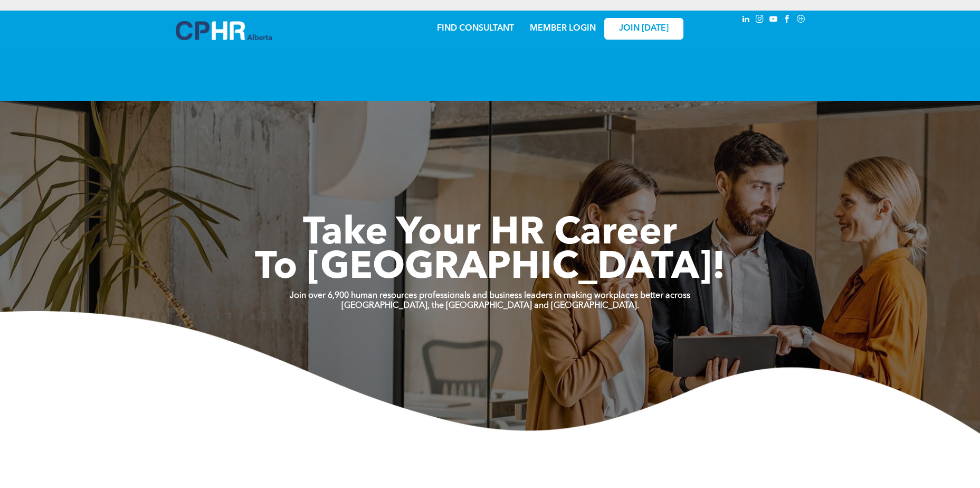 The height and width of the screenshot is (488, 980). Describe the element at coordinates (760, 20) in the screenshot. I see `a: instagram` at that location.